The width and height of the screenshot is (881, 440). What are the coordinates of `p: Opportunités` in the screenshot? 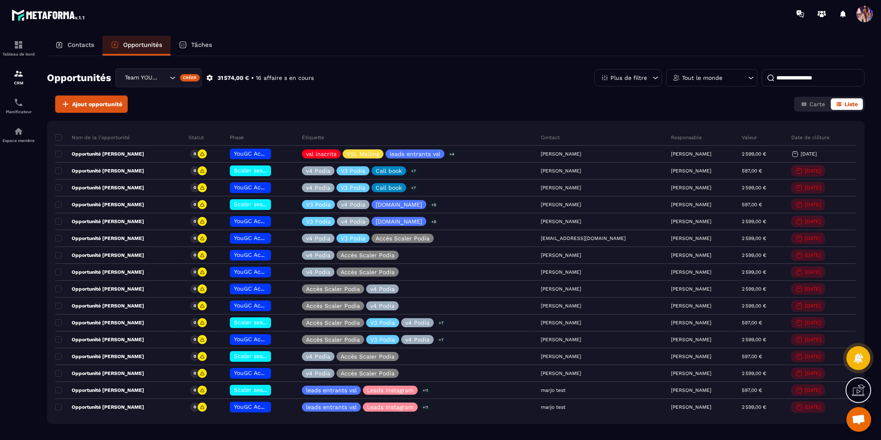 It's located at (143, 45).